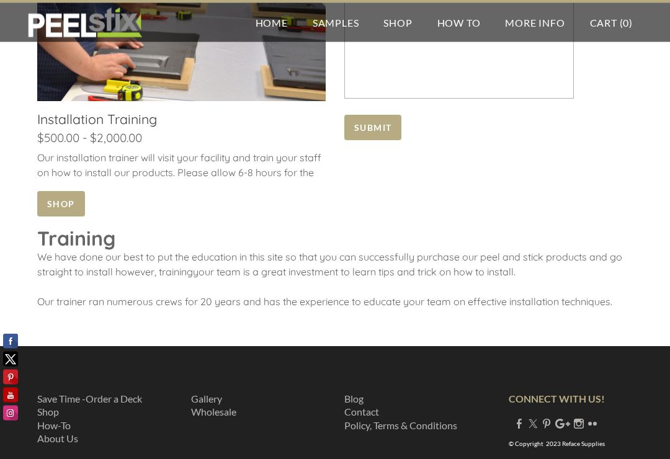  What do you see at coordinates (330, 265) in the screenshot?
I see `span: We have done our best to put the education in this site so that you can successfully purchase our...` at bounding box center [330, 265].